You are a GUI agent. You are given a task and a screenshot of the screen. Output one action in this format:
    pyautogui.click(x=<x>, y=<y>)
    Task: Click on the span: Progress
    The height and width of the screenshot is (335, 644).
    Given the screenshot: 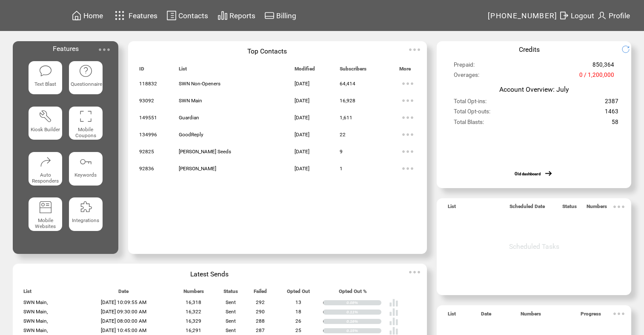 What is the action you would take?
    pyautogui.click(x=591, y=316)
    